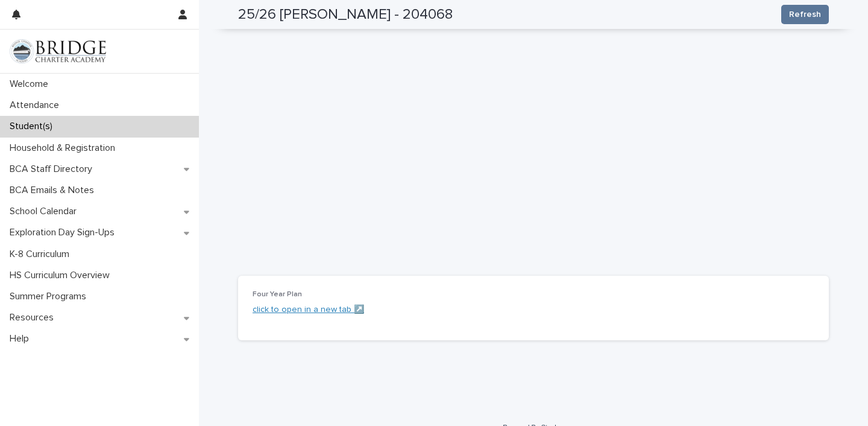  I want to click on p: Student(s), so click(33, 126).